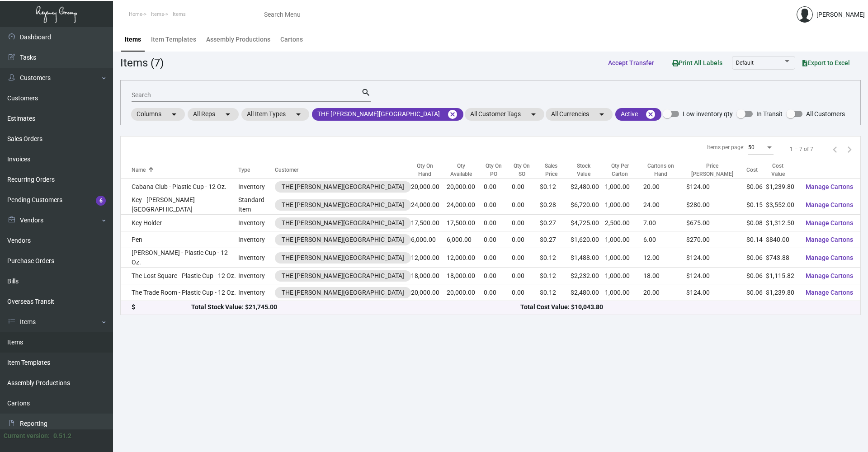  Describe the element at coordinates (825, 63) in the screenshot. I see `button: Export to Excel` at that location.